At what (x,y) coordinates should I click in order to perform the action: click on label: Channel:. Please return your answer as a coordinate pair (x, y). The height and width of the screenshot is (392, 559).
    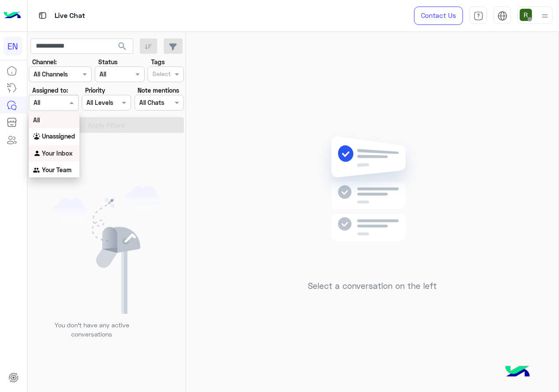
    Looking at the image, I should click on (45, 62).